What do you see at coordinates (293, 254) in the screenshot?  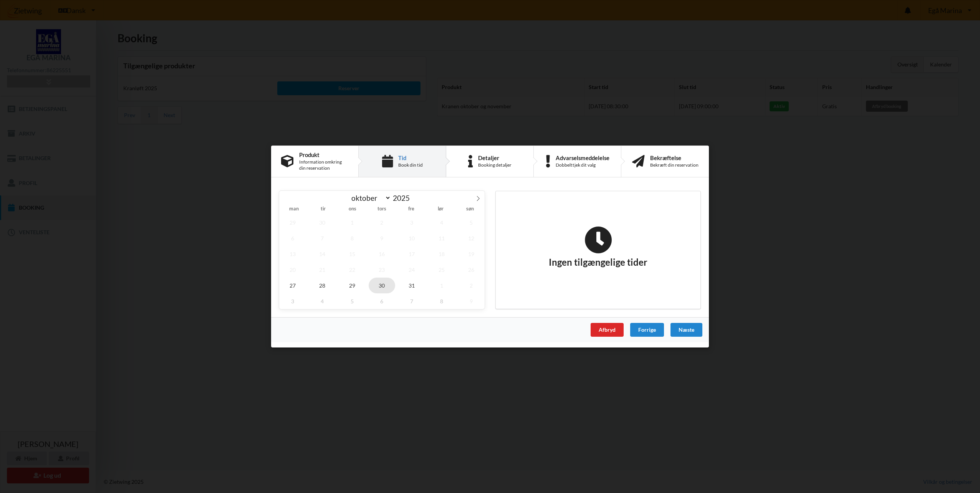 I see `span: oktober 13, 2025` at bounding box center [293, 254].